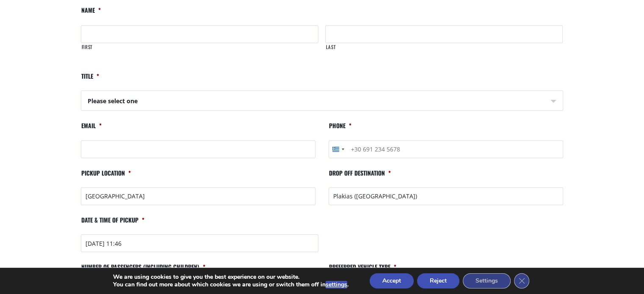 Image resolution: width=644 pixels, height=294 pixels. What do you see at coordinates (340, 129) in the screenshot?
I see `label: Phone` at bounding box center [340, 129].